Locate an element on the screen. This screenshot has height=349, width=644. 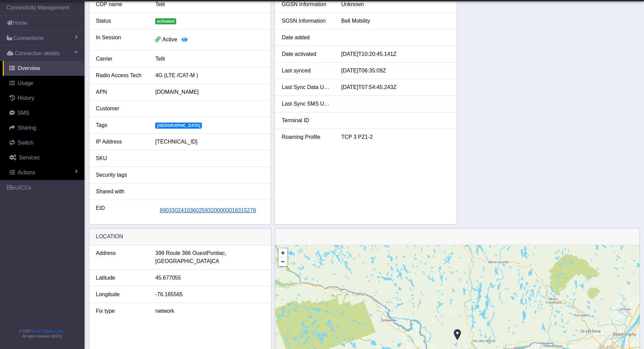
div: SKU is located at coordinates (121, 158).